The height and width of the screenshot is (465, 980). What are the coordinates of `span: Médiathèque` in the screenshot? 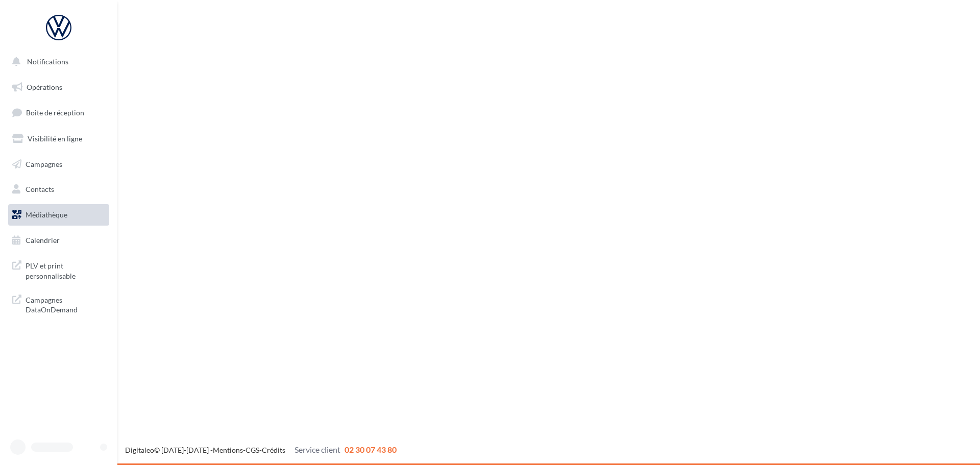 It's located at (47, 214).